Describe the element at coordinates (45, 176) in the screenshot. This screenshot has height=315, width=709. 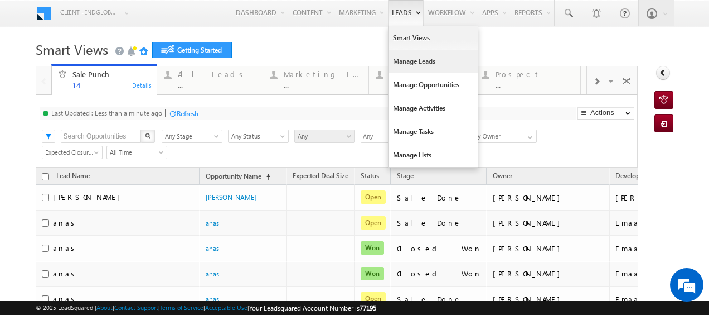
I see `input: Check all records` at that location.